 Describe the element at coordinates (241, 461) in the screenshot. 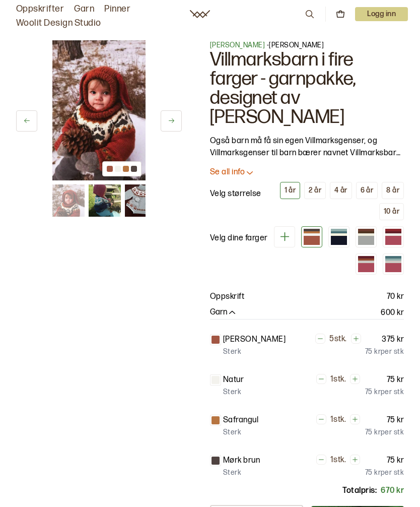

I see `p: Mørk brun` at that location.